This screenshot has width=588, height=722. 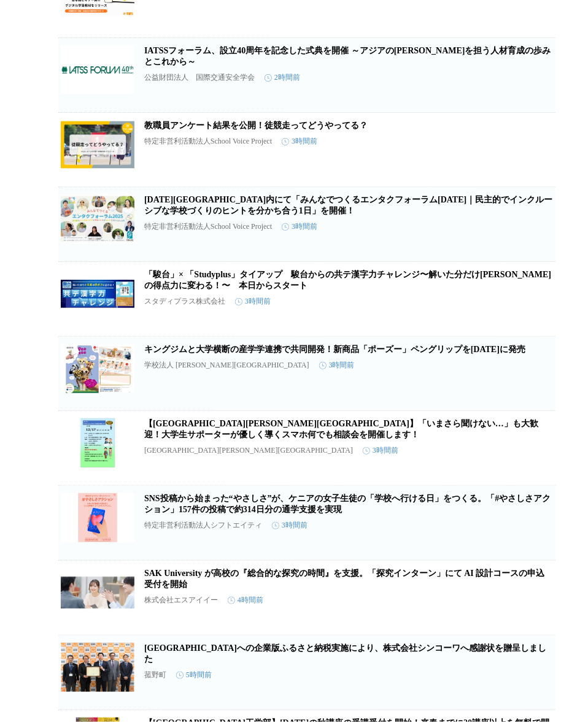 I want to click on img: キングジムと大学横断の産学学連携で共同開発！新商品「ポーズー」ペングリップを10月3日に発売, so click(x=98, y=369).